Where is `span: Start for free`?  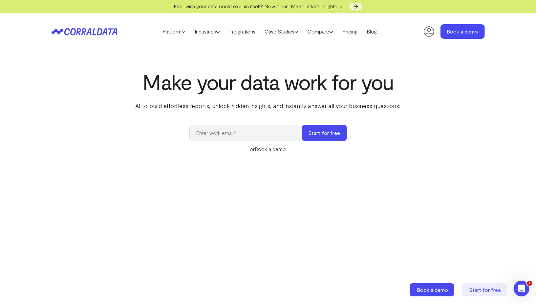 span: Start for free is located at coordinates (485, 289).